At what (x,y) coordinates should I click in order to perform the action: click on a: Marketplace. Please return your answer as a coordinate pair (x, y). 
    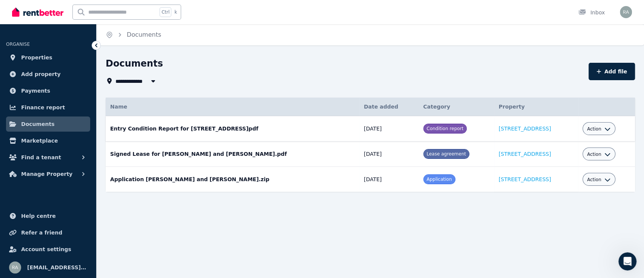
    Looking at the image, I should click on (48, 140).